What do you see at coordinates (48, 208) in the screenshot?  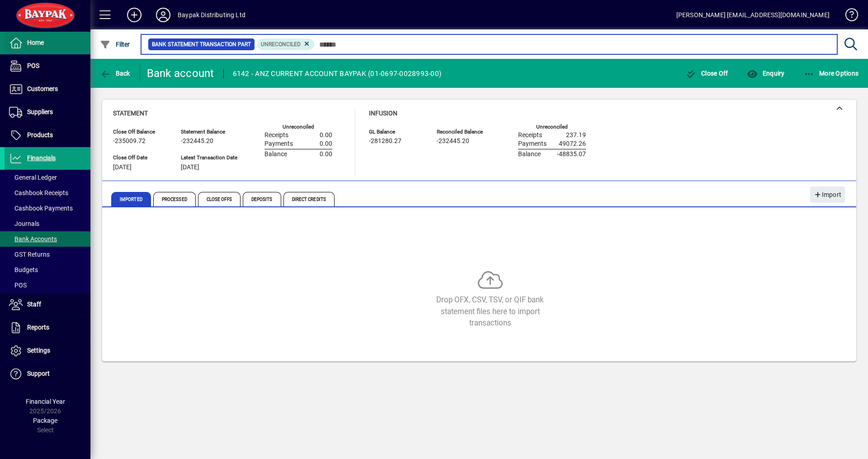 I see `a: Cashbook Payments` at bounding box center [48, 208].